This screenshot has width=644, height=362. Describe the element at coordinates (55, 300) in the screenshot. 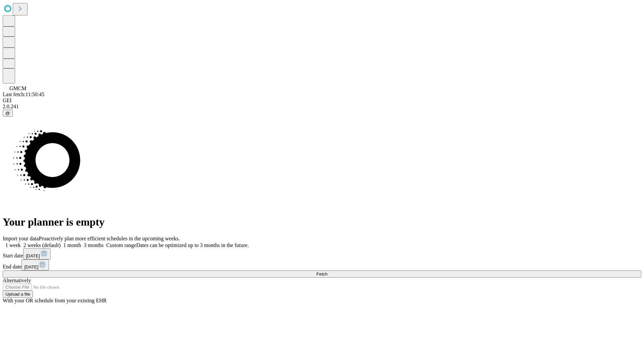

I see `span: With your OR schedule from your existing EHR` at that location.